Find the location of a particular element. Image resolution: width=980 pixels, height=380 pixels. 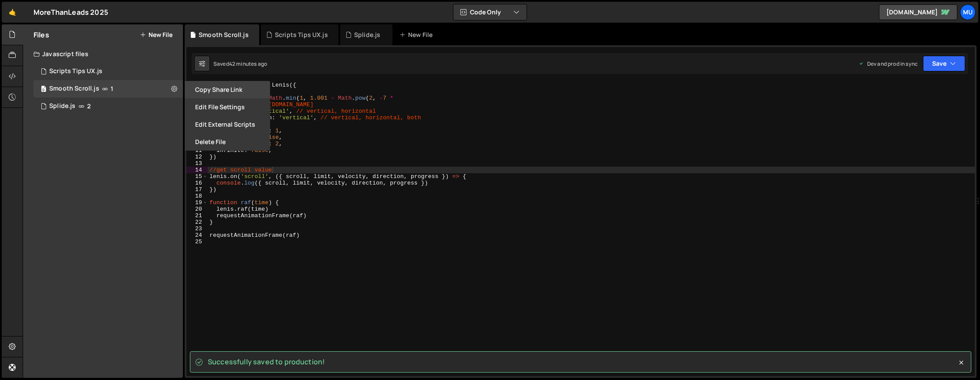

div: 16 is located at coordinates (197, 183).